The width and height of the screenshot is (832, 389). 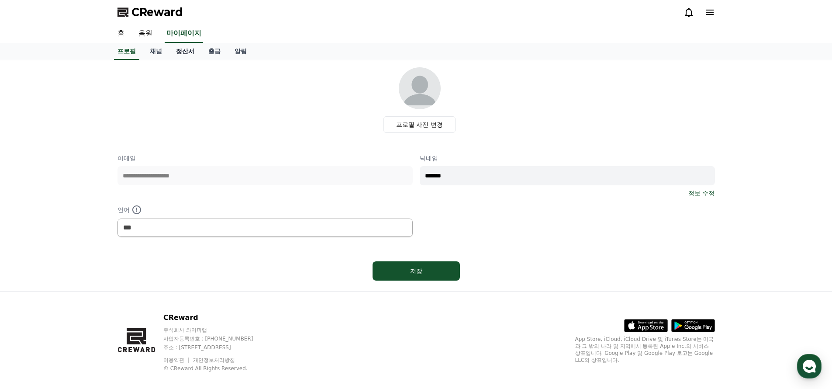 What do you see at coordinates (157, 12) in the screenshot?
I see `span: CReward` at bounding box center [157, 12].